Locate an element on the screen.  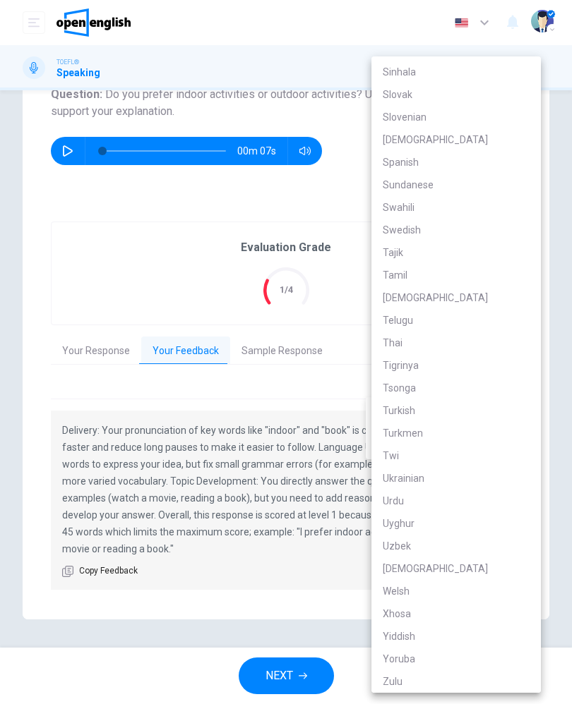
li: Sundanese is located at coordinates (456, 185).